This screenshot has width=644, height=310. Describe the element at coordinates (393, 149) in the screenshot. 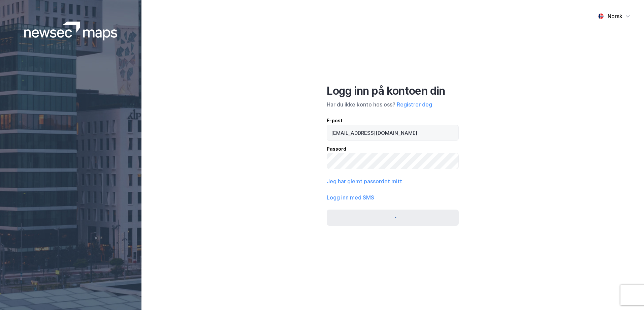

I see `div: Passord` at that location.